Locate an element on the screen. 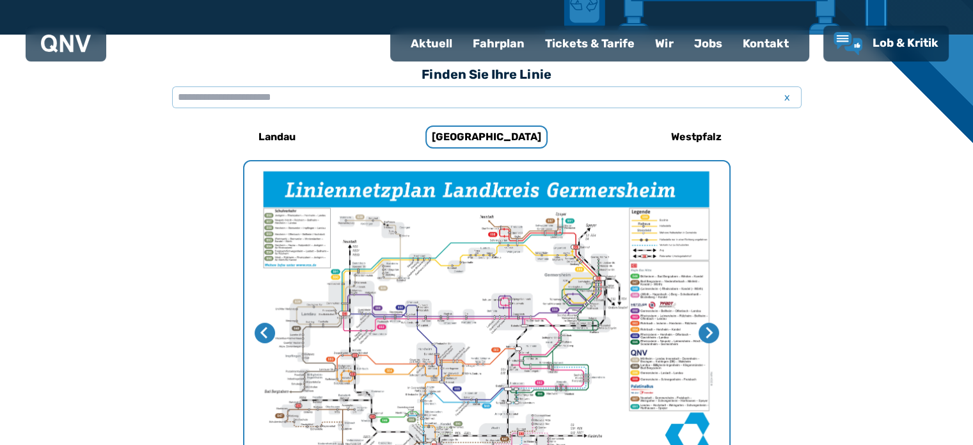  button: Vorherige Seite is located at coordinates (265, 333).